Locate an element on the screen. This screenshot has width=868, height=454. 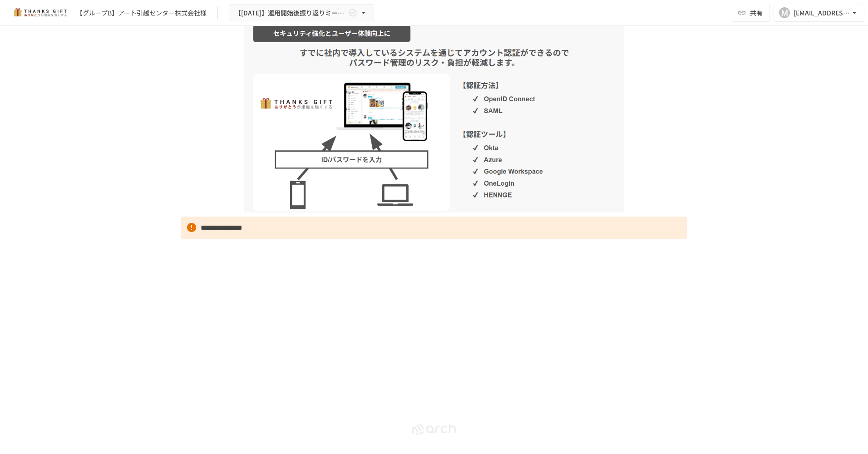
div: 【グループB】アート引越センター株式会社様 is located at coordinates (141, 13).